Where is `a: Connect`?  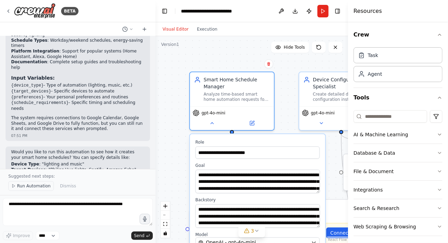
a: Connect is located at coordinates (343, 232).